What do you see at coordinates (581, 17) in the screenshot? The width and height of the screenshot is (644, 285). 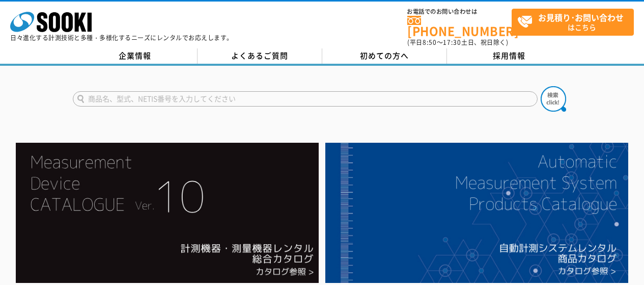 I see `strong: お見積り･お問い合わせ` at bounding box center [581, 17].